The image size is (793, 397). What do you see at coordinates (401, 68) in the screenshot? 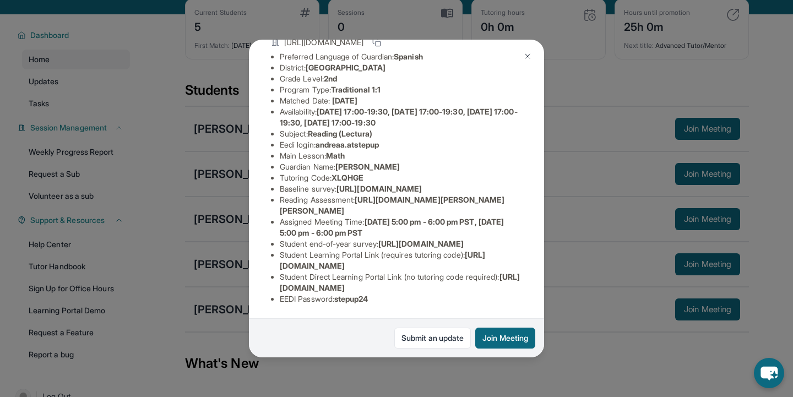
I see `li: District:` at bounding box center [401, 68].